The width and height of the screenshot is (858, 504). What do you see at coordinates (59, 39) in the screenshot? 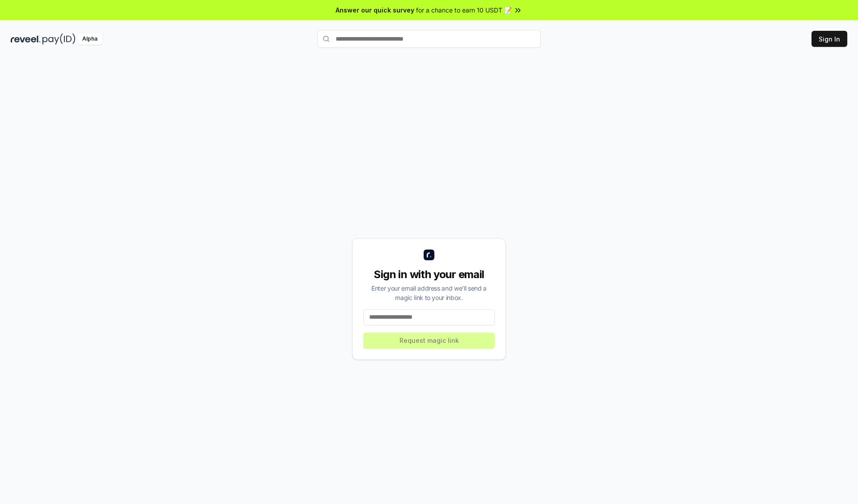
I see `img: pay_id` at bounding box center [59, 39].